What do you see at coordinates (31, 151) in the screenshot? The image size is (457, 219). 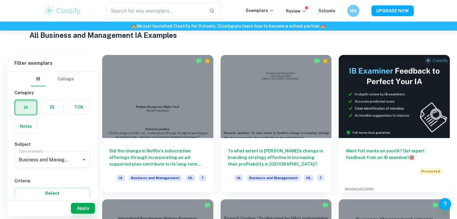 I see `label: Type a subject` at bounding box center [31, 151].